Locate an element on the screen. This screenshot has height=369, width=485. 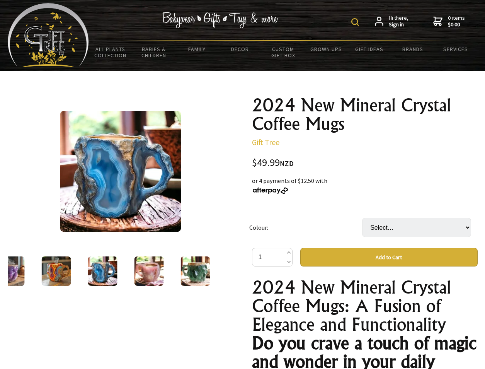
a: Brands is located at coordinates (413, 49).